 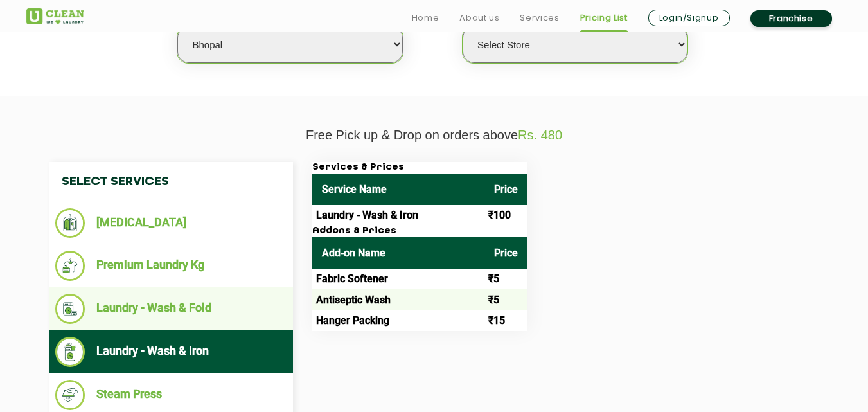 I want to click on li: Laundry - Wash & Iron, so click(x=171, y=352).